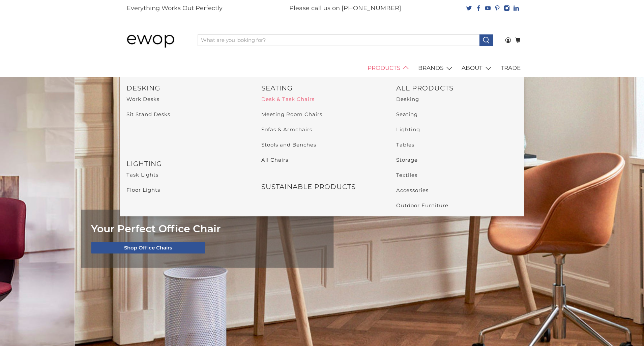 This screenshot has width=644, height=346. Describe the element at coordinates (425, 88) in the screenshot. I see `a: ALL PRODUCTS` at that location.